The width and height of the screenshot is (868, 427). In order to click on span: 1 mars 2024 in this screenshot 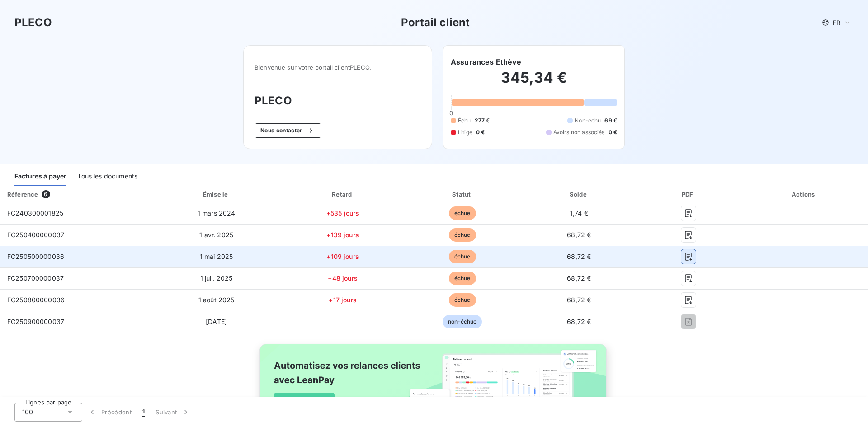, I will do `click(217, 213)`.